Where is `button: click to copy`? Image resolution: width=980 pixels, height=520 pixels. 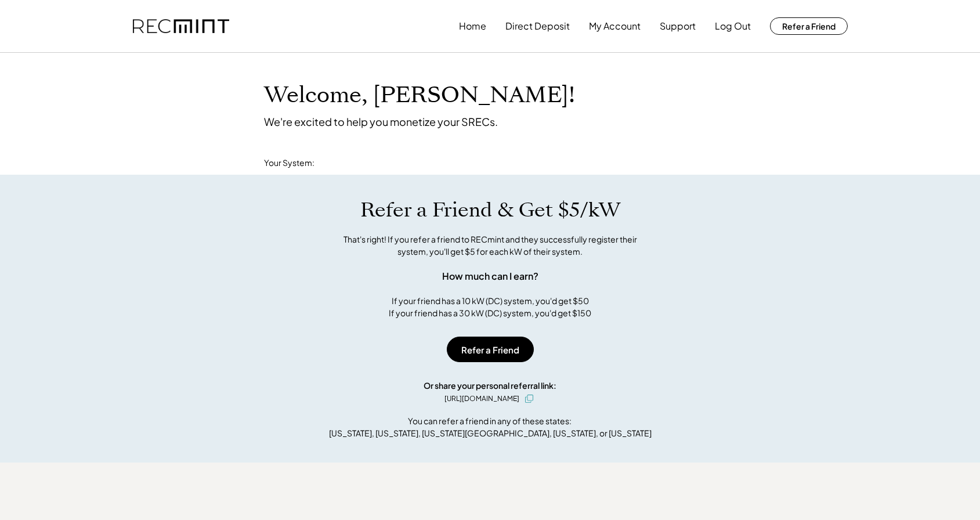
button: click to copy is located at coordinates (529, 399).